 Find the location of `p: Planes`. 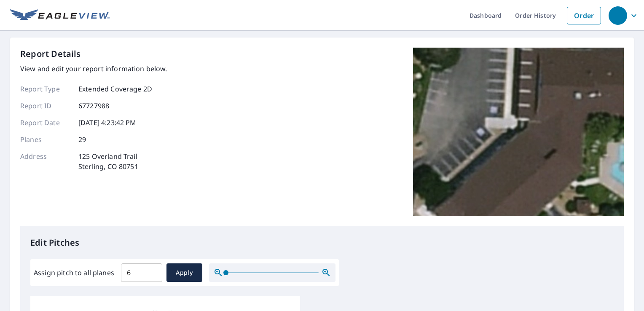

p: Planes is located at coordinates (45, 140).